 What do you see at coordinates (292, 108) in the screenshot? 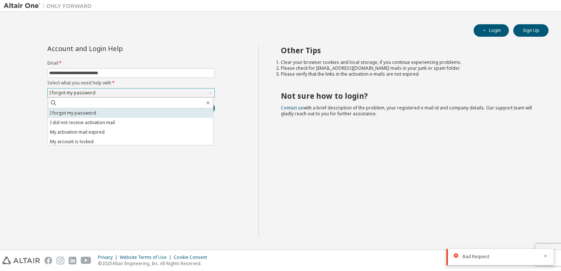
I see `a: Contact us` at bounding box center [292, 108].